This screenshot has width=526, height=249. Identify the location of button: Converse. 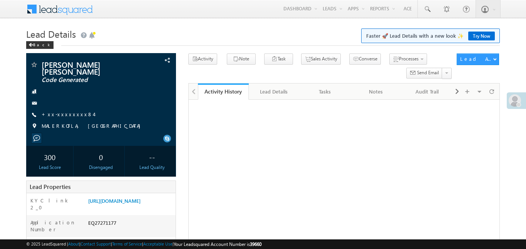
(365, 59).